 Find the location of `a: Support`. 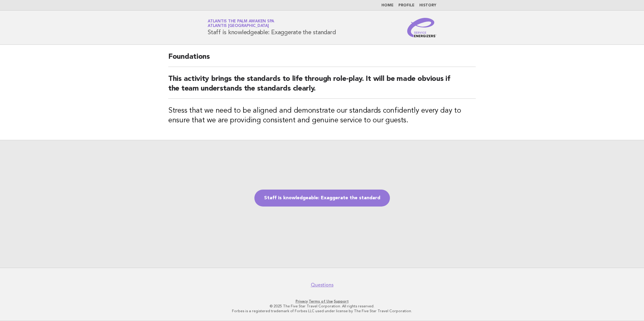

a: Support is located at coordinates (341, 302).